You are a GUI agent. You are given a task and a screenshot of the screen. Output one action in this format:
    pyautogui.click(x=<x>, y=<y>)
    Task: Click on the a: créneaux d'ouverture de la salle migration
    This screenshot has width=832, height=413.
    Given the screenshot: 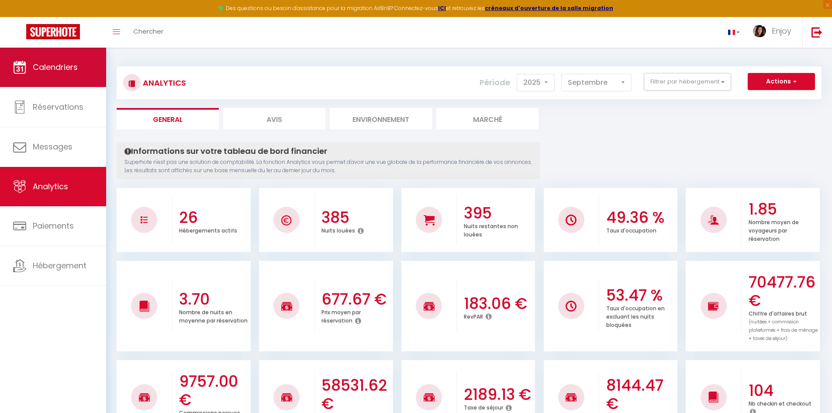 What is the action you would take?
    pyautogui.click(x=549, y=8)
    